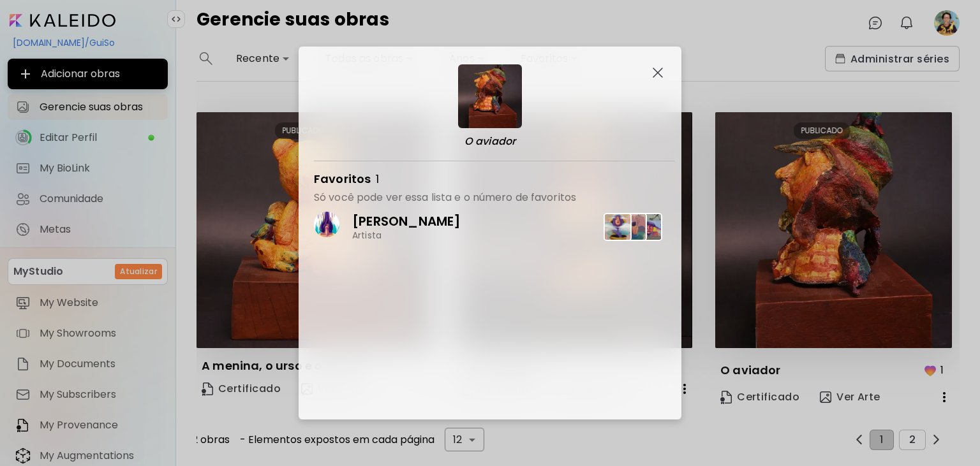  I want to click on img: 175883, so click(633, 227).